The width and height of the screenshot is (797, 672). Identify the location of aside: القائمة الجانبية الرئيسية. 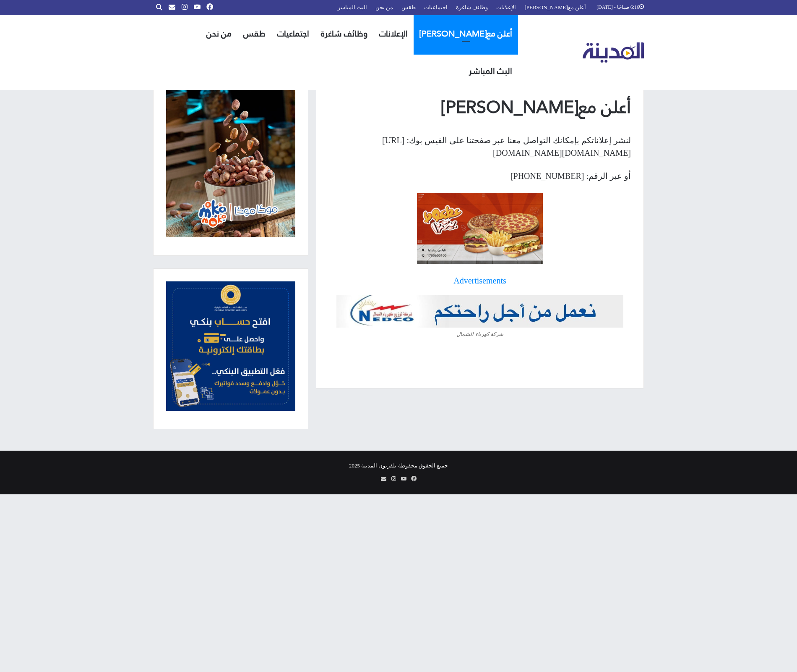
(231, 247).